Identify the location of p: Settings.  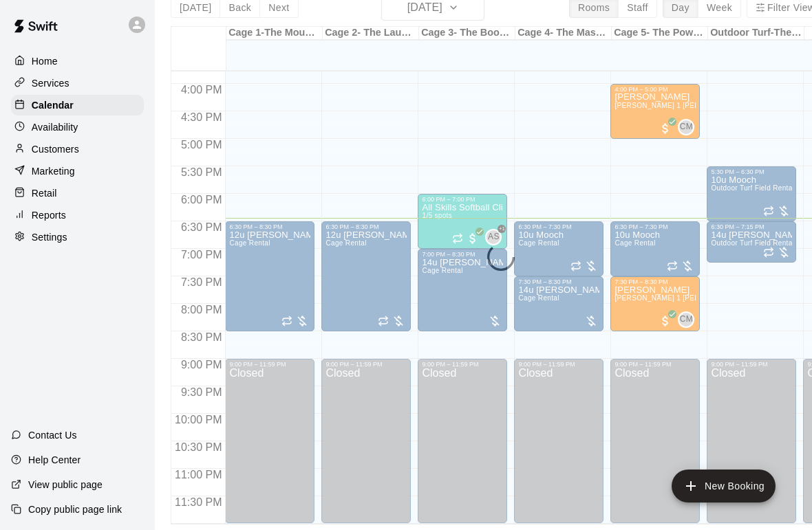
(50, 237).